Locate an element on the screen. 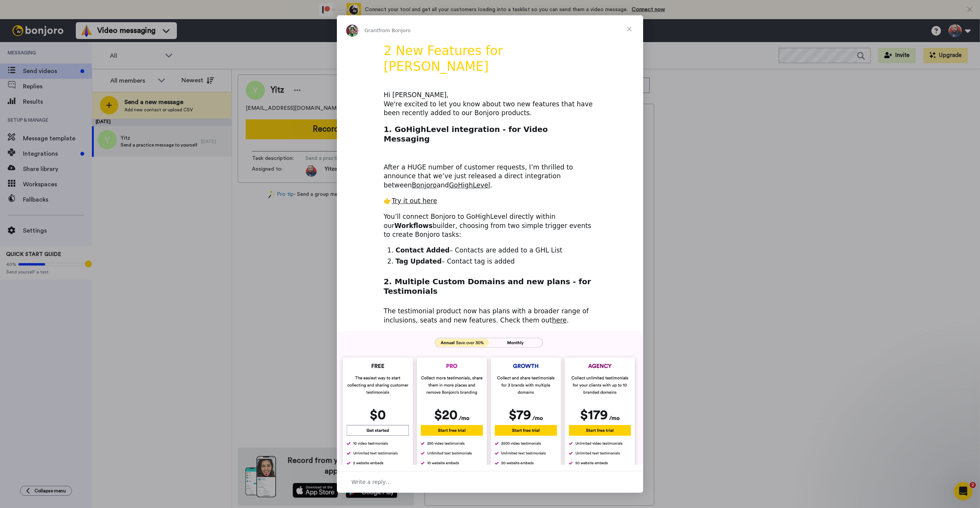 The width and height of the screenshot is (980, 508). li: – Contacts are added to a GHL List is located at coordinates (496, 251).